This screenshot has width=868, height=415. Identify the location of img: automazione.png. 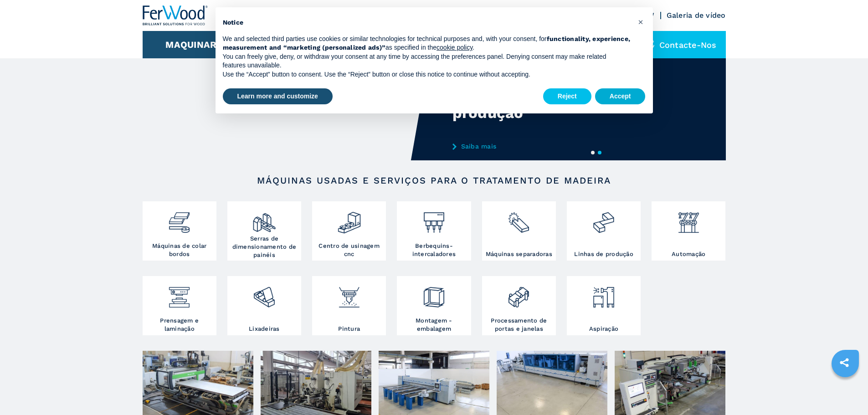
(688, 219).